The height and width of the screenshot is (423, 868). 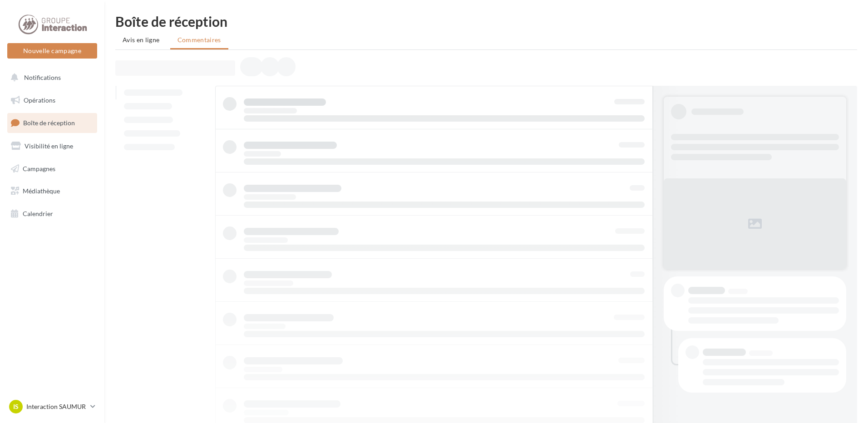 I want to click on a: Médiathèque, so click(x=52, y=191).